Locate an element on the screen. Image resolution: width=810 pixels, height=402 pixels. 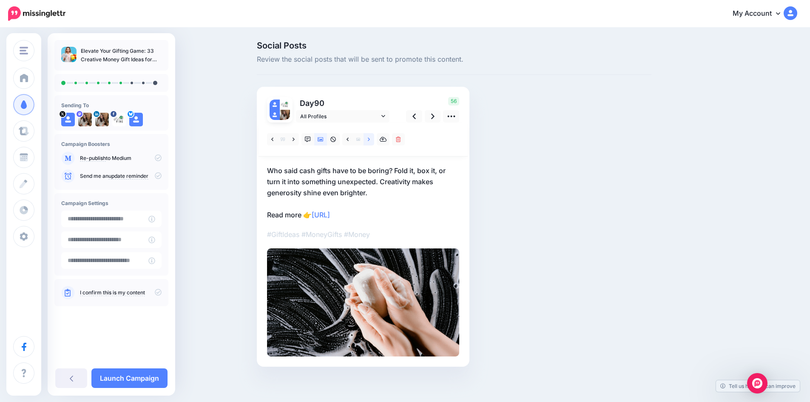
h4: Sending To is located at coordinates (111, 105).